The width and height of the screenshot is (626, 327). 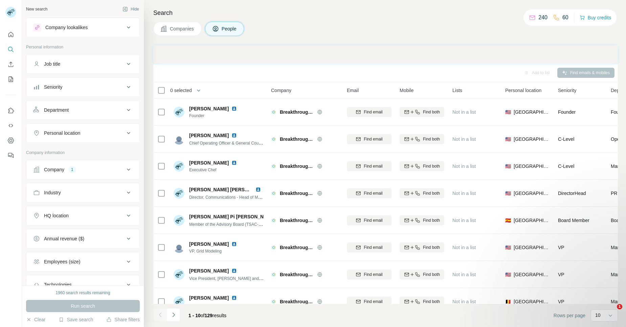 I want to click on button: Use Surfe on LinkedIn, so click(x=11, y=111).